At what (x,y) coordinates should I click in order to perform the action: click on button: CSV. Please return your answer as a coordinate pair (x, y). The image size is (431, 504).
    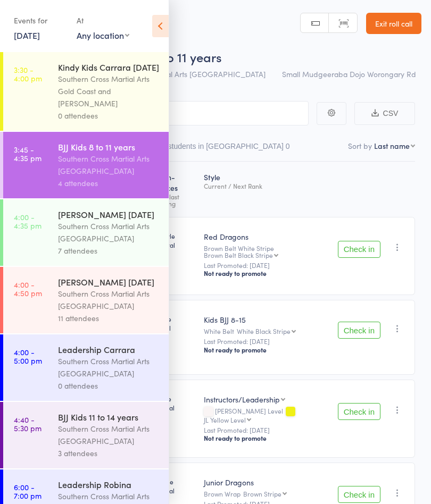
    Looking at the image, I should click on (385, 113).